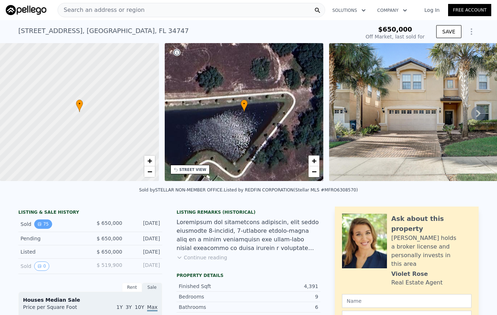 This screenshot has width=497, height=315. Describe the element at coordinates (392, 10) in the screenshot. I see `button: Company` at that location.